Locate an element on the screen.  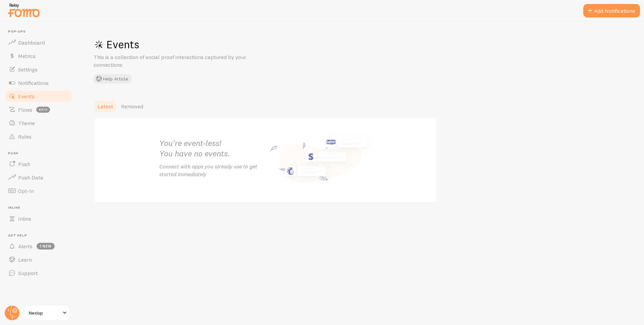
span: Get Help is located at coordinates (41, 236).